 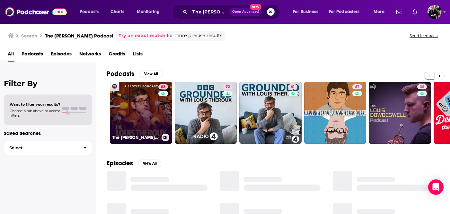 I want to click on span: For Business, so click(x=305, y=12).